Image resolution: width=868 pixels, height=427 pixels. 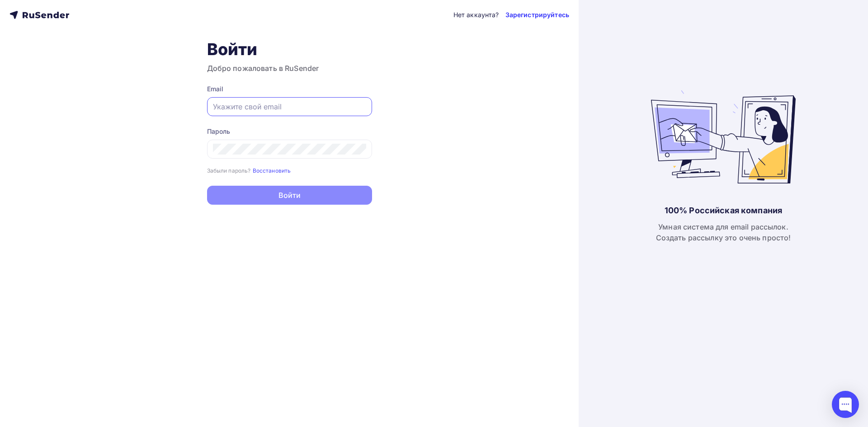 I want to click on div: Умная система для email рассылок. Создать рассылку это очень просто!, so click(x=723, y=232).